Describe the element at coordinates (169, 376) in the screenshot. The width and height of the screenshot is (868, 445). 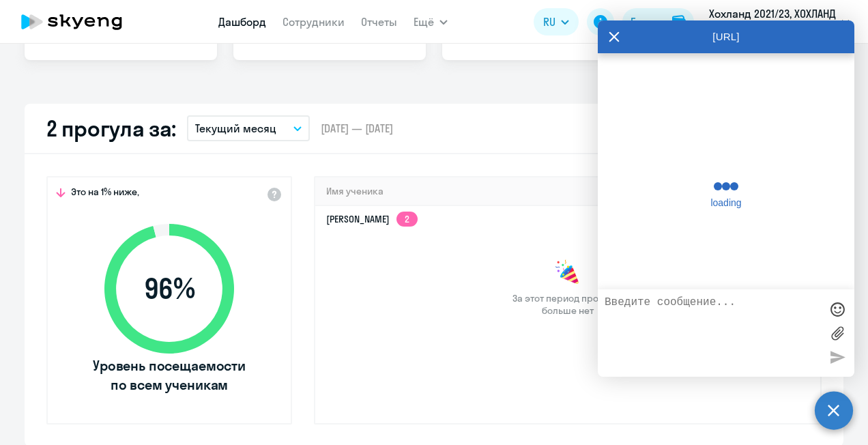
I see `span: Уровень посещаемости по всем ученикам` at that location.